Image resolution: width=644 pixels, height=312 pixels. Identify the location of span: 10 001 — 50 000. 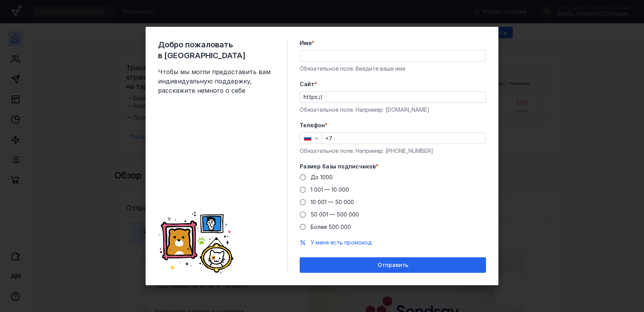
(332, 202).